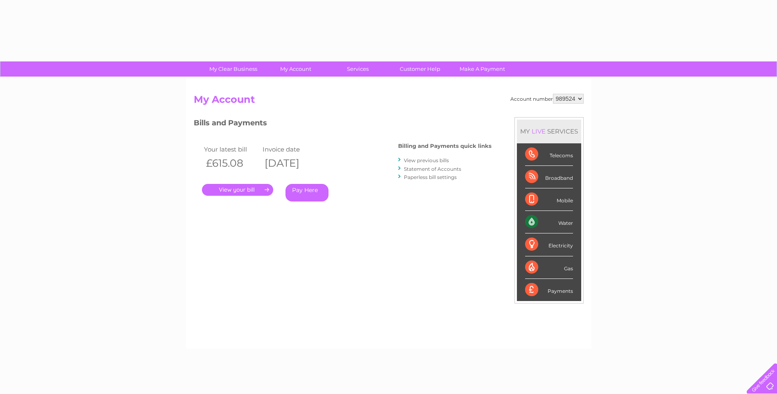  I want to click on h4: Billing and Payments quick links, so click(445, 146).